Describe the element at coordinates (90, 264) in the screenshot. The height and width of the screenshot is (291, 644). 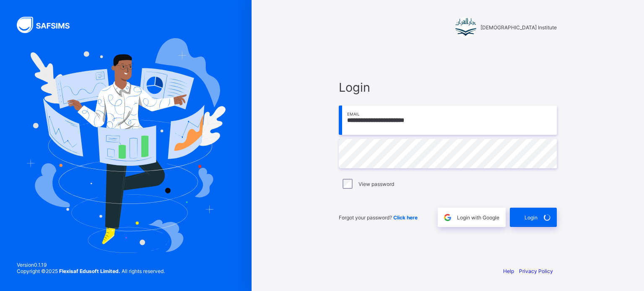
I see `span: Version 0.1.19` at that location.